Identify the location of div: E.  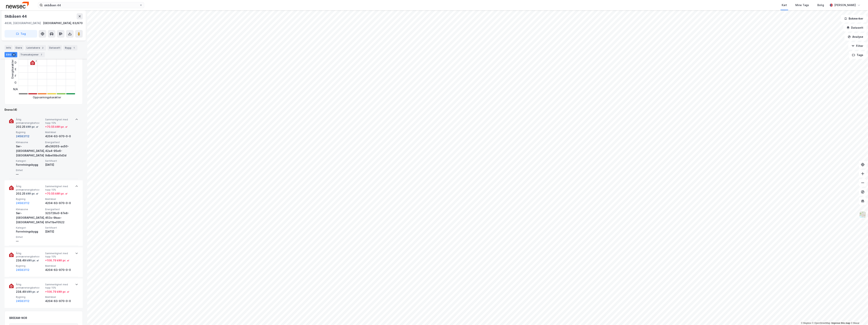
(15, 69).